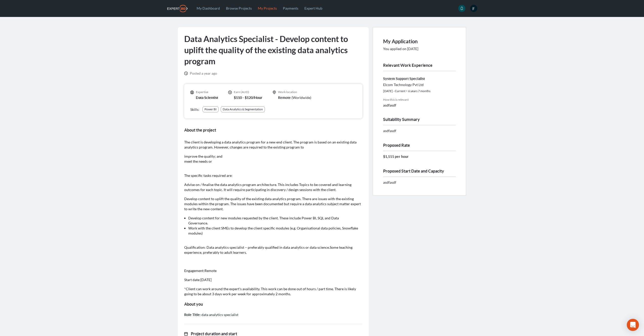 Image resolution: width=644 pixels, height=336 pixels. Describe the element at coordinates (248, 98) in the screenshot. I see `p: $110 - $120/Hour` at that location.